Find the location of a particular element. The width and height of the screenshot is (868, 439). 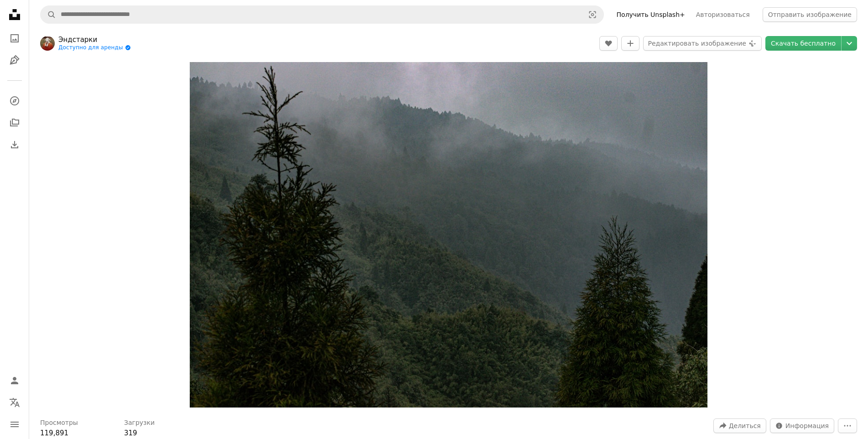

font: Загрузки is located at coordinates (139, 422).